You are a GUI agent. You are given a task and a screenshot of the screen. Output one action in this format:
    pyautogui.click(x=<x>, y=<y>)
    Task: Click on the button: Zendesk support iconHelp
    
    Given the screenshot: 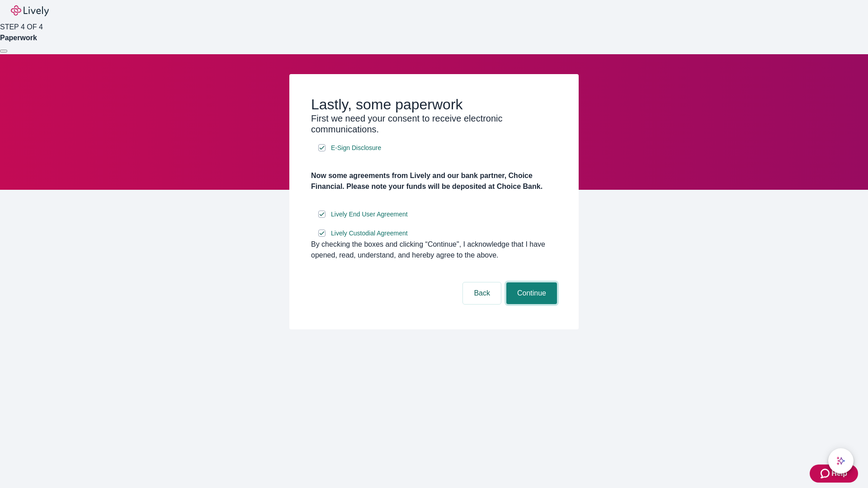 What is the action you would take?
    pyautogui.click(x=834, y=474)
    